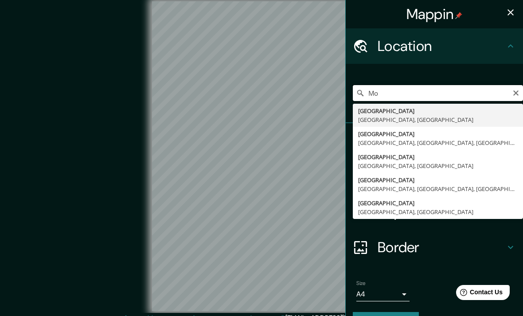 The image size is (523, 316). Describe the element at coordinates (516, 92) in the screenshot. I see `button: Clear` at that location.